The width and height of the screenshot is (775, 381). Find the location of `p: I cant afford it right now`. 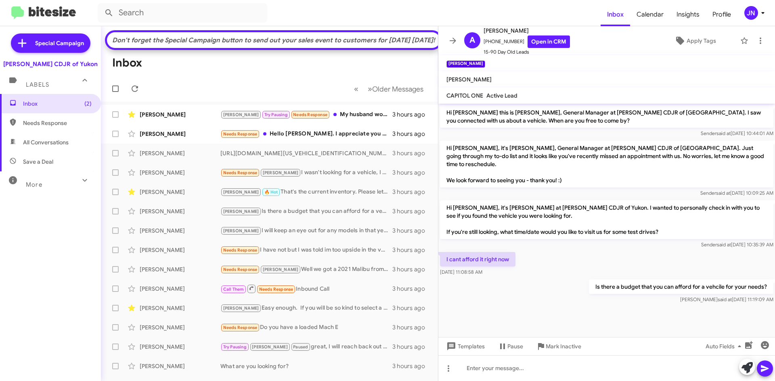

p: I cant afford it right now is located at coordinates (477, 259).